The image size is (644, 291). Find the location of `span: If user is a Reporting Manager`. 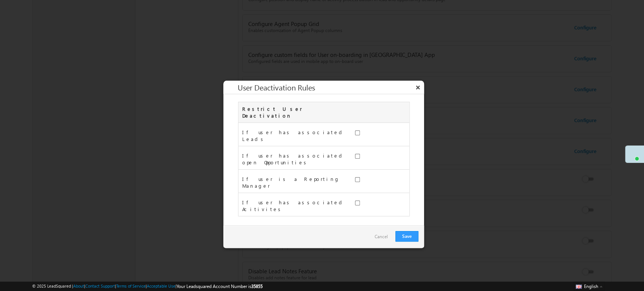

span: If user is a Reporting Manager is located at coordinates (291, 182).